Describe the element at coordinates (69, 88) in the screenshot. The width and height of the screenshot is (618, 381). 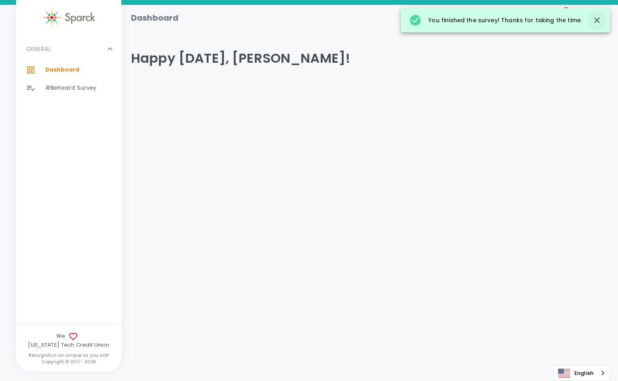
I see `div: #BeHeard Survey` at that location.